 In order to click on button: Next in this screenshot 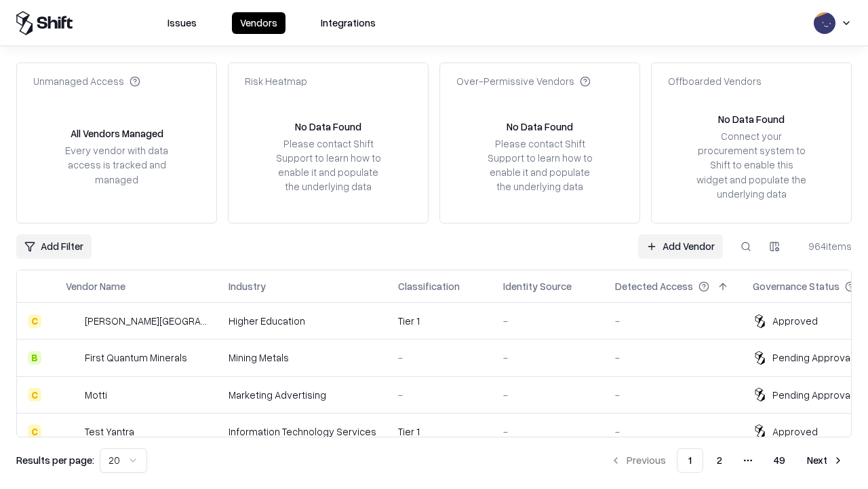, I will do `click(826, 460)`.